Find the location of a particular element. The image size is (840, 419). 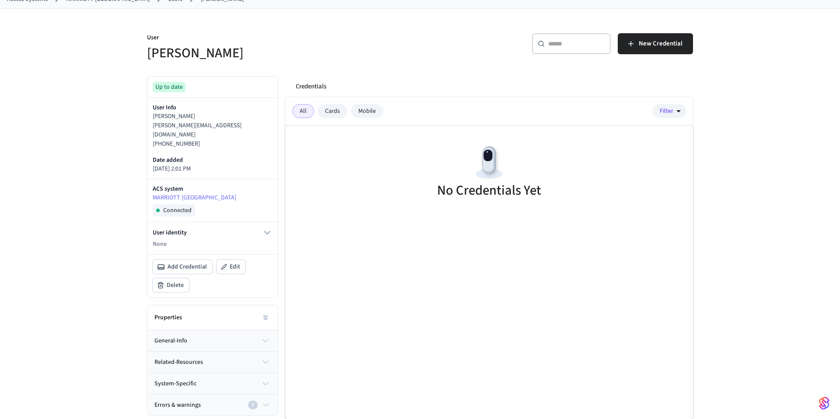

span: Edit is located at coordinates (235, 267).